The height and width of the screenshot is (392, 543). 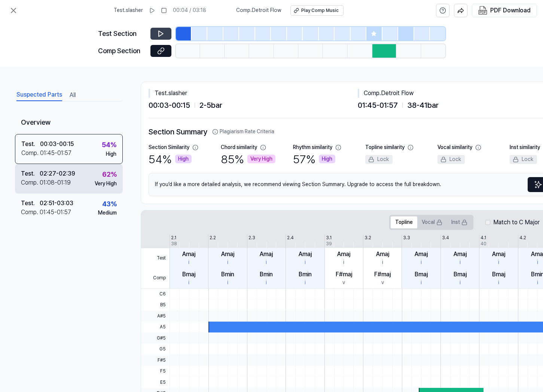 I want to click on div: 02:27 - 02:39, so click(x=58, y=173).